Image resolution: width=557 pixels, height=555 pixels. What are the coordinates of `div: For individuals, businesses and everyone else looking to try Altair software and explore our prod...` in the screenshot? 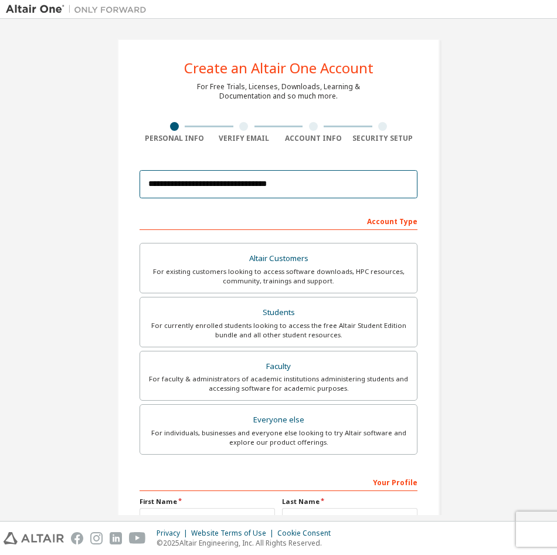 It's located at (279, 437).